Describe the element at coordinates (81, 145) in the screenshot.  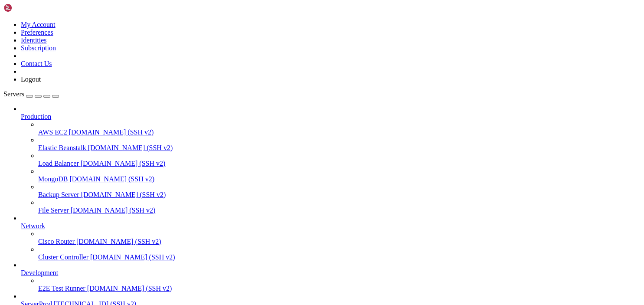
I see `span: 6` at that location.